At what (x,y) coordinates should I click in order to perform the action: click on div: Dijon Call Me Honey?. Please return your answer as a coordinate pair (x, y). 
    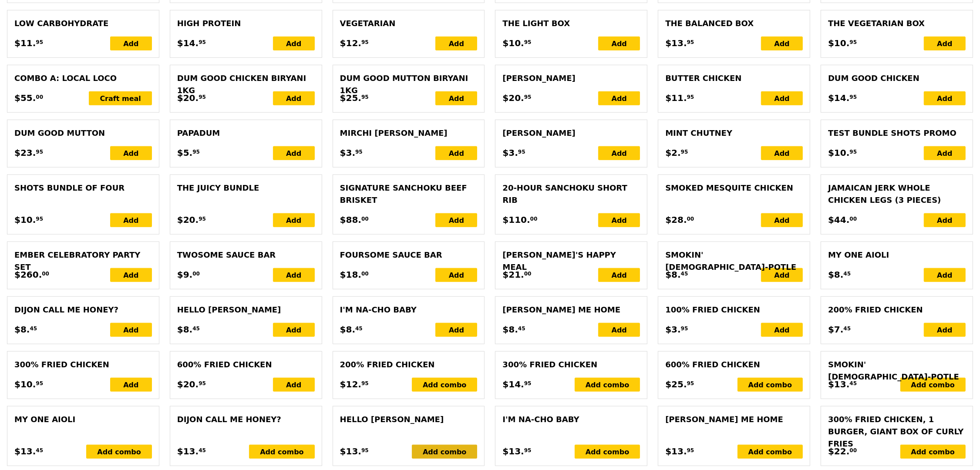
    Looking at the image, I should click on (246, 420).